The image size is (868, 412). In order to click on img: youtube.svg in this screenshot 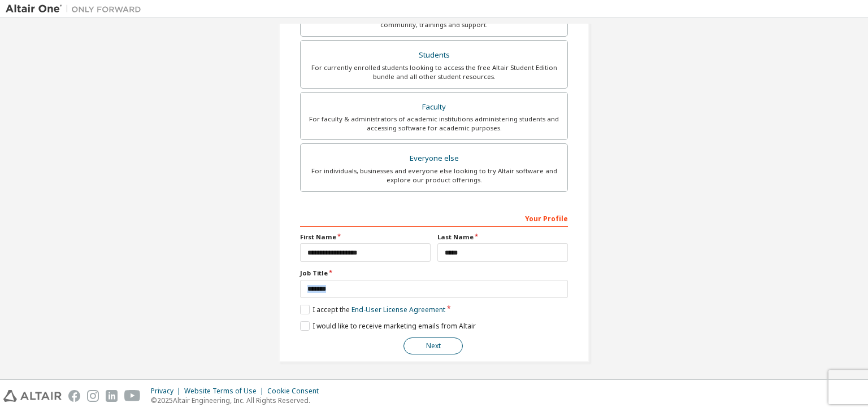, I will do `click(132, 395)`.